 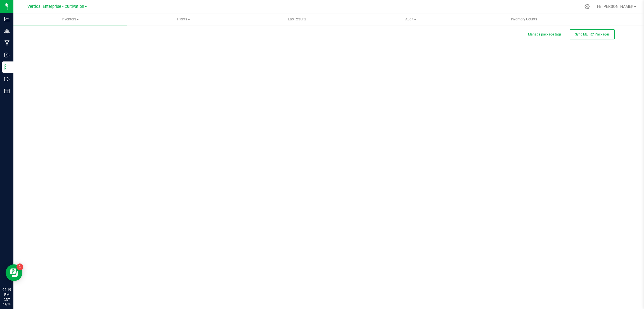 What do you see at coordinates (70, 20) in the screenshot?
I see `span: Inventory` at bounding box center [70, 20].